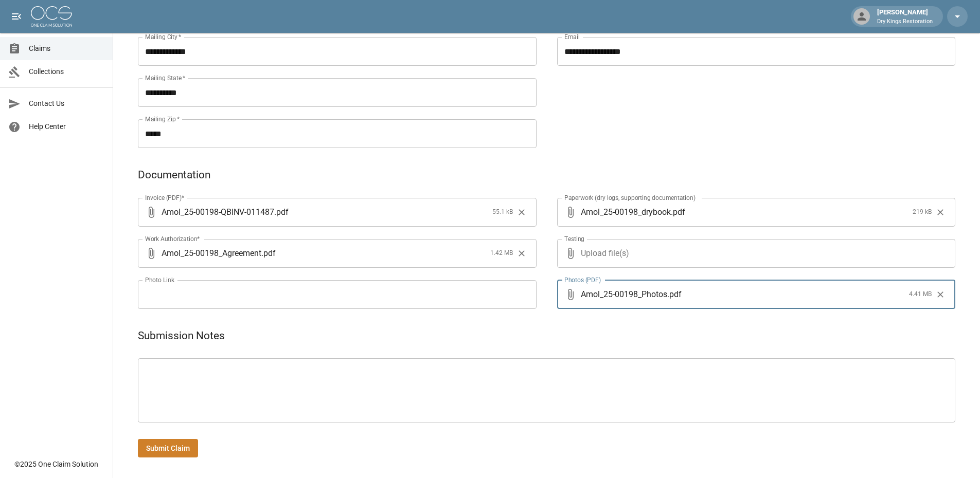 The width and height of the screenshot is (980, 478). I want to click on span: 55.1 kB, so click(503, 212).